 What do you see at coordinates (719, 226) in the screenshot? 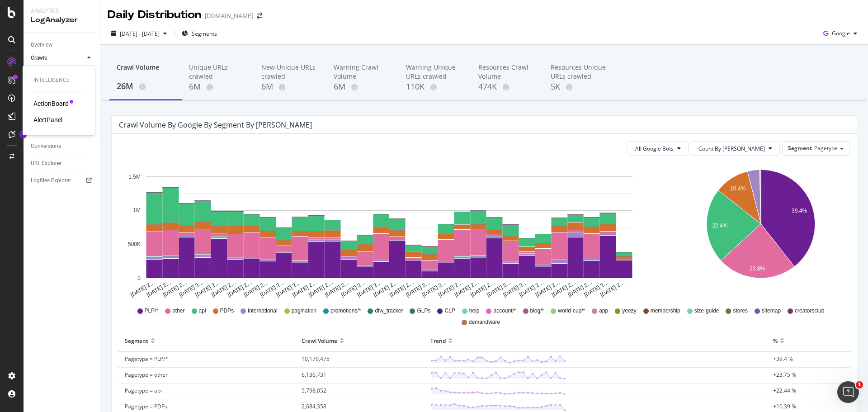
I see `text: 22.4%` at bounding box center [719, 226].